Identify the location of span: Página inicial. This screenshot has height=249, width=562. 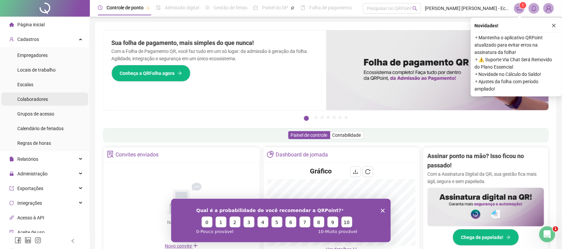
(31, 25).